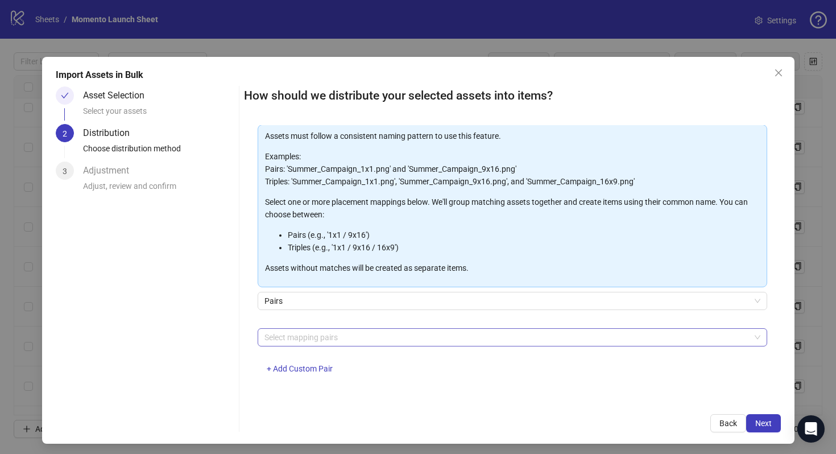 The image size is (836, 454). Describe the element at coordinates (513, 208) in the screenshot. I see `p: Select one or more placement mappings below. We'll group matching assets together and create item...` at that location.